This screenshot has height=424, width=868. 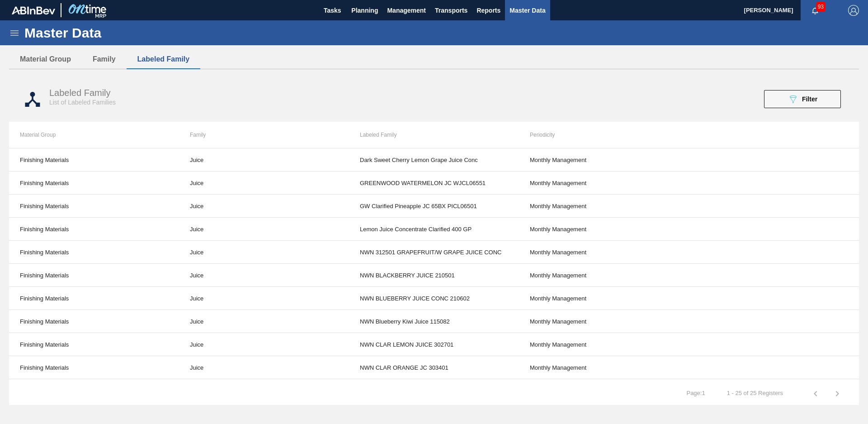 What do you see at coordinates (434, 298) in the screenshot?
I see `td: NWN BLUEBERRY JUICE CONC 210602` at bounding box center [434, 298].